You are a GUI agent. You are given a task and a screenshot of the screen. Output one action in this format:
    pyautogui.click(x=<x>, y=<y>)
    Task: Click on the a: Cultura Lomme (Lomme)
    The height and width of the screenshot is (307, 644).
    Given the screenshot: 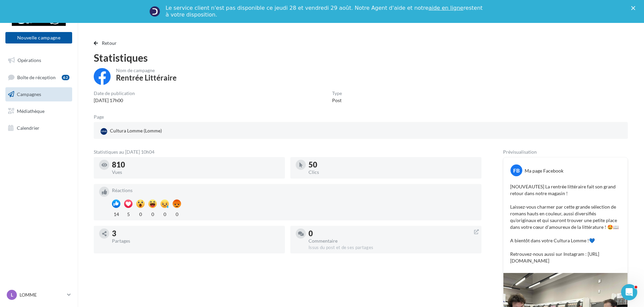 What is the action you would take?
    pyautogui.click(x=186, y=131)
    